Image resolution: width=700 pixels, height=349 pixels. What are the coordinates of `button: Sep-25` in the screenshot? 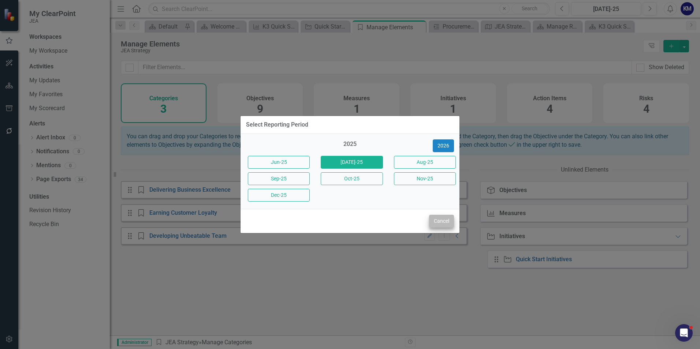 It's located at (279, 179).